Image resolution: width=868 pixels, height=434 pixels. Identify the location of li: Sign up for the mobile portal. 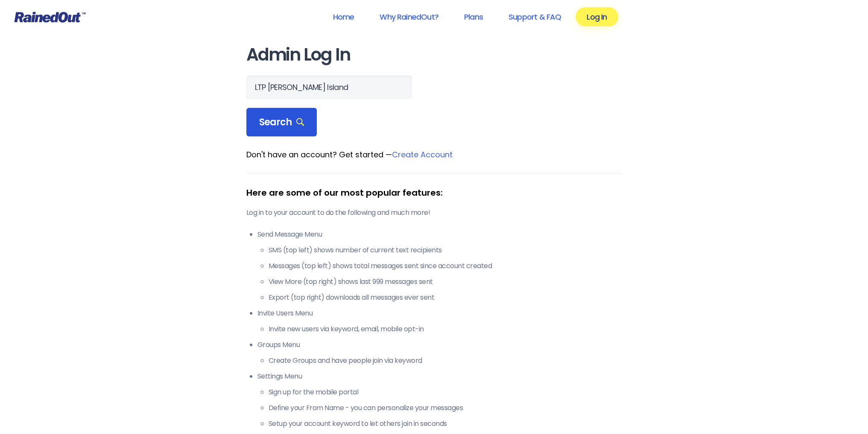
(445, 393).